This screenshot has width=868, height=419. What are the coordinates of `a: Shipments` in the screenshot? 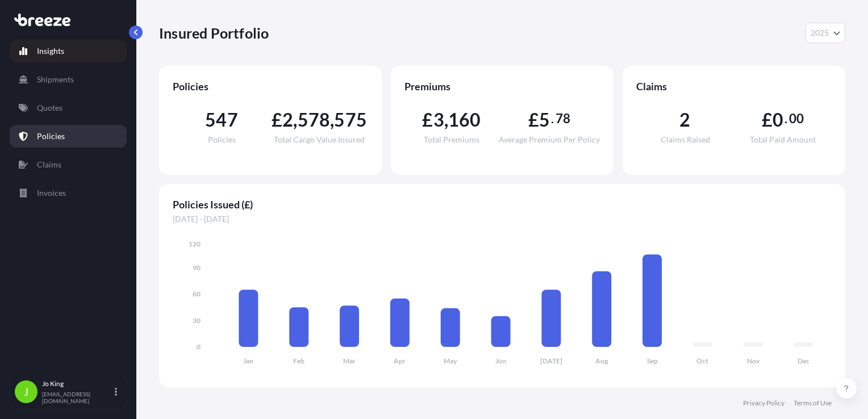 It's located at (68, 79).